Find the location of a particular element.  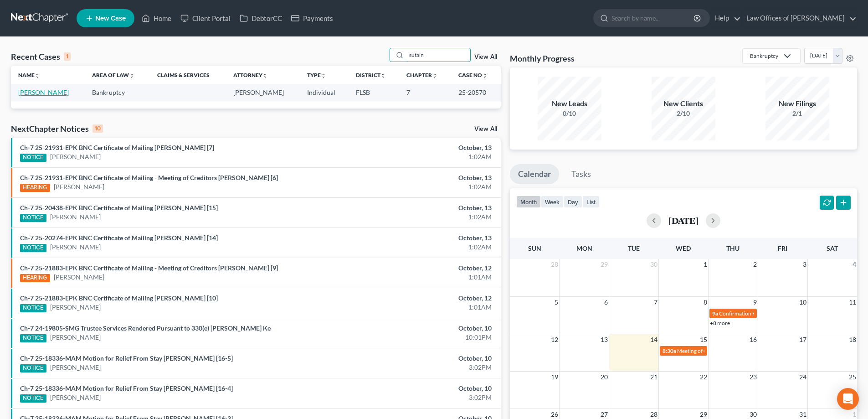

span: 11 is located at coordinates (853, 302).